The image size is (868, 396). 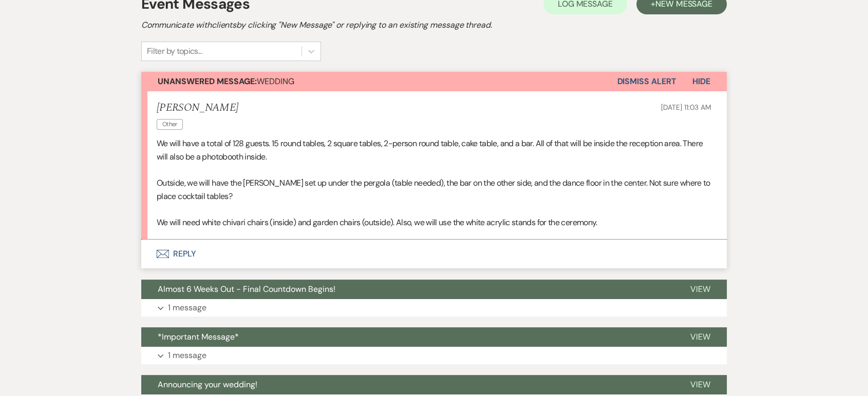 What do you see at coordinates (207, 81) in the screenshot?
I see `strong: Unanswered Message:` at bounding box center [207, 81].